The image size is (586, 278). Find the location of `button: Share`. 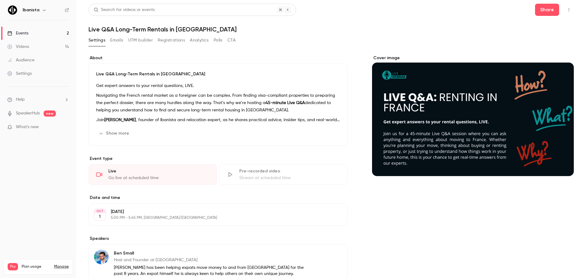

button: Share is located at coordinates (547, 10).